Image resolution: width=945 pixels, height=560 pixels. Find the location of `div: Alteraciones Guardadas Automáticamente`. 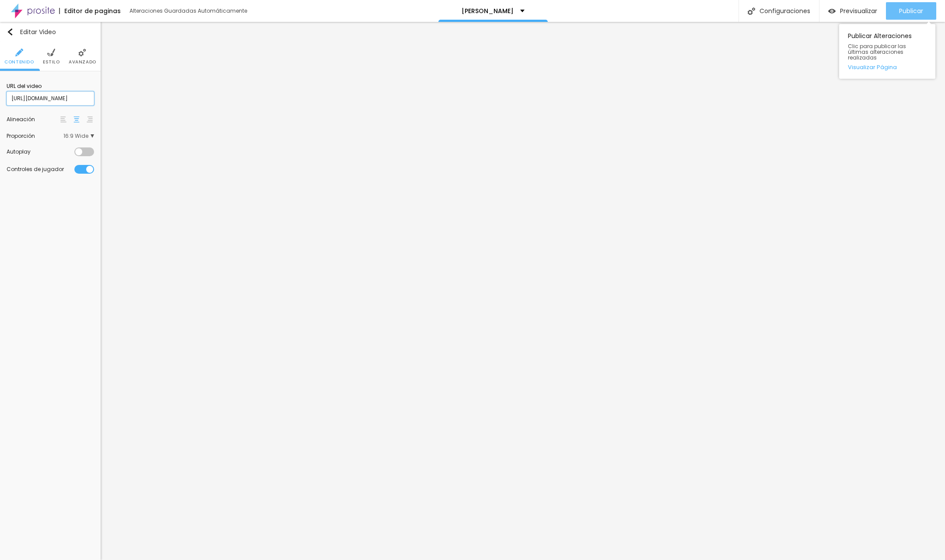

div: Alteraciones Guardadas Automáticamente is located at coordinates (189, 11).